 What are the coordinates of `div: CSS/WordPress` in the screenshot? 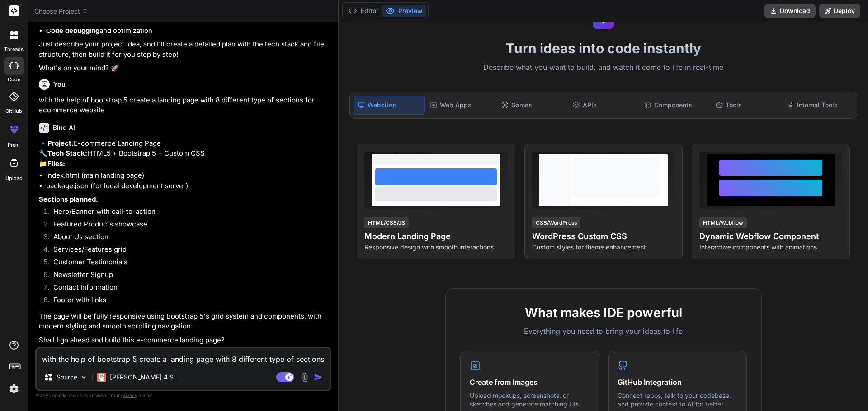 It's located at (556, 223).